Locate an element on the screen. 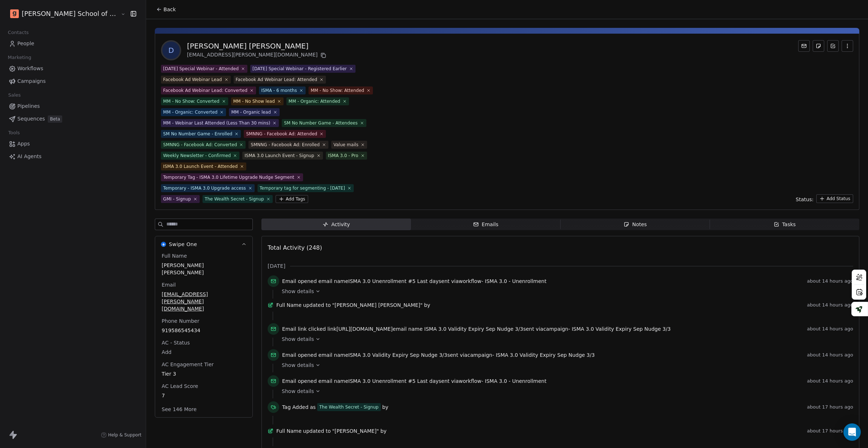  div: SMNNG - Facebook Ad: Converted is located at coordinates (200, 145).